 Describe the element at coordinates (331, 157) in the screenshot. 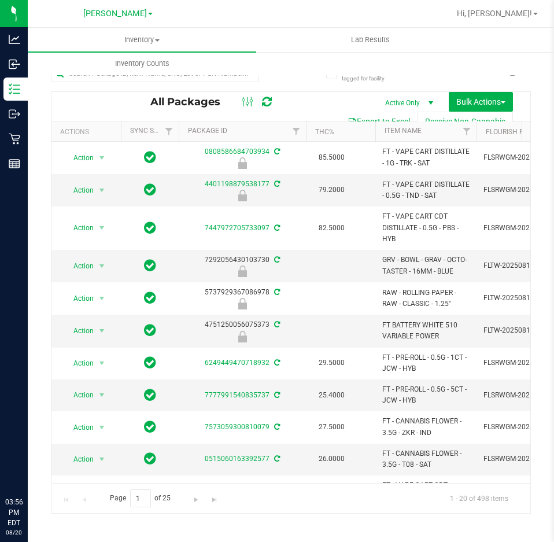

I see `span: 85.5000` at that location.